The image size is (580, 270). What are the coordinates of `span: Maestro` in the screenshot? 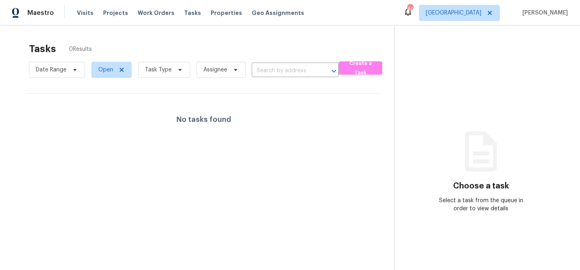 It's located at (41, 13).